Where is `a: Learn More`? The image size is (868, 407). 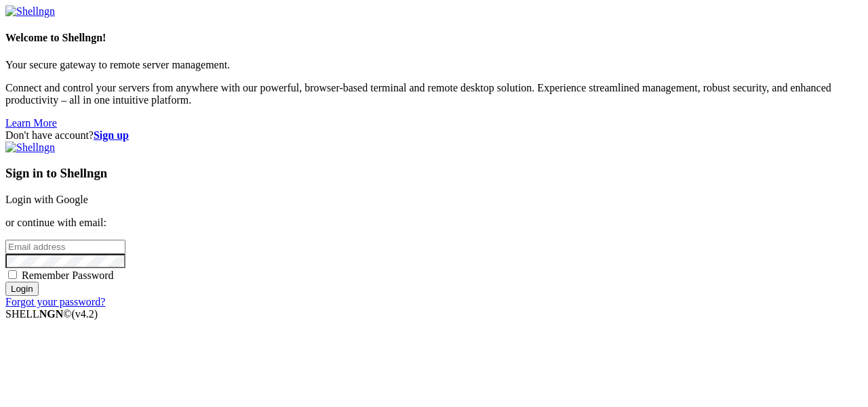
a: Learn More is located at coordinates (31, 122).